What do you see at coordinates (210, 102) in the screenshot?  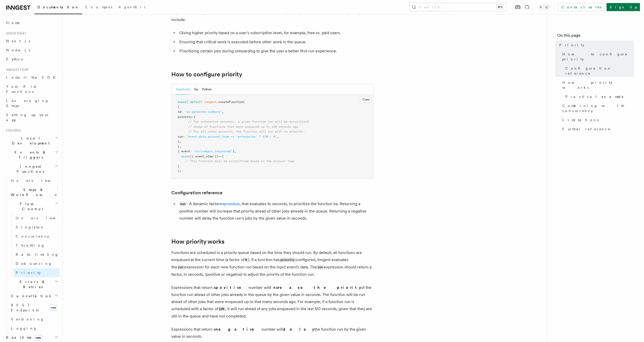 I see `span: inngest` at bounding box center [210, 102].